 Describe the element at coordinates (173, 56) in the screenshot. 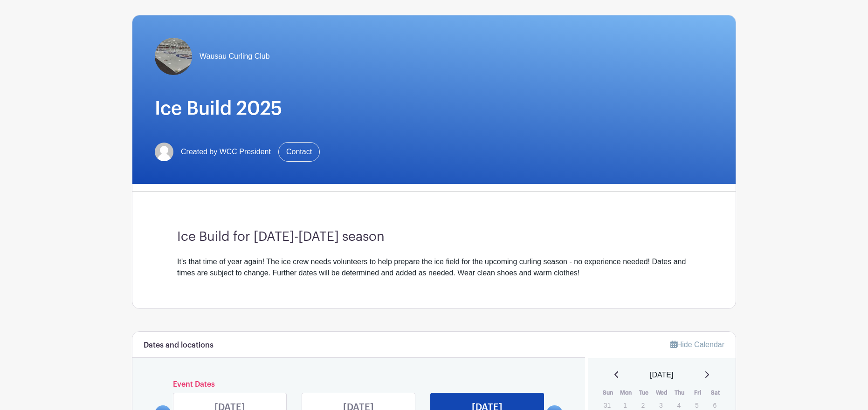

I see `img: WCC%20ice%20field.jpg` at that location.